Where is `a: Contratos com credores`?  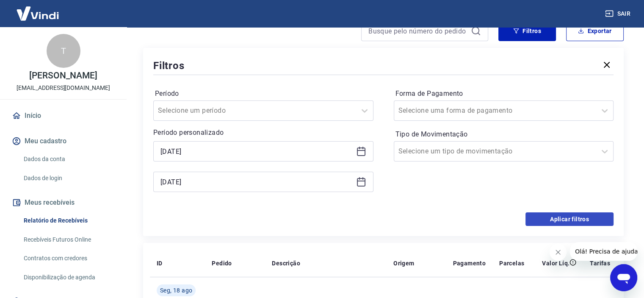 a: Contratos com credores is located at coordinates (68, 258).